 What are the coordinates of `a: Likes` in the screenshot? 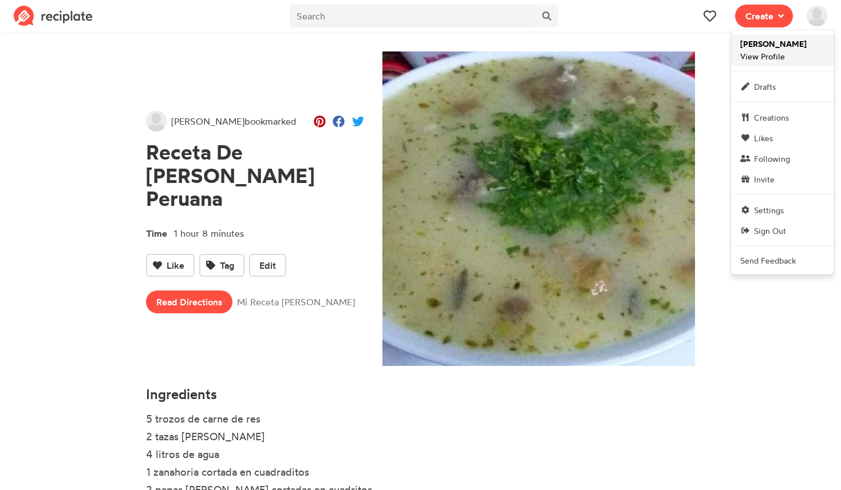 It's located at (782, 138).